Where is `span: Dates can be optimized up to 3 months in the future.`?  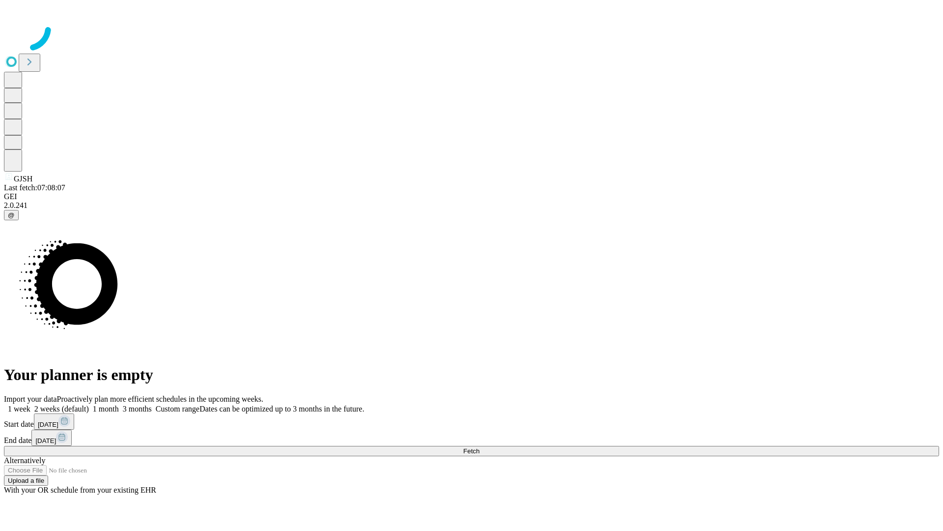
span: Dates can be optimized up to 3 months in the future. is located at coordinates (282, 408).